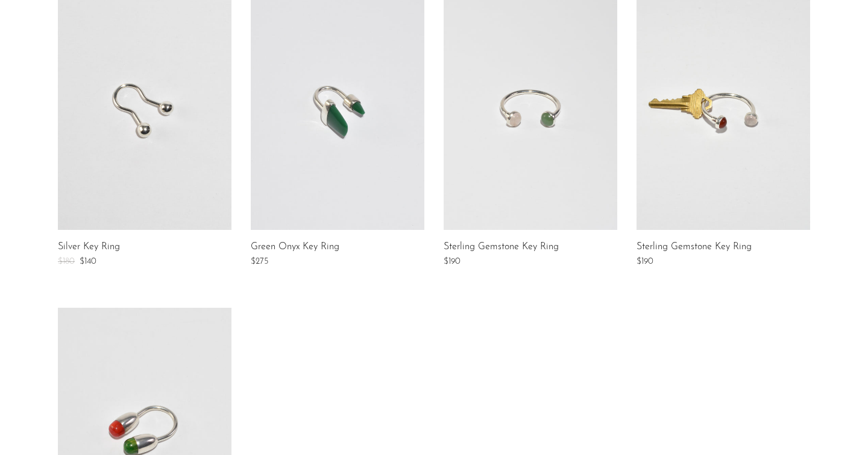  Describe the element at coordinates (260, 261) in the screenshot. I see `span: $275` at that location.